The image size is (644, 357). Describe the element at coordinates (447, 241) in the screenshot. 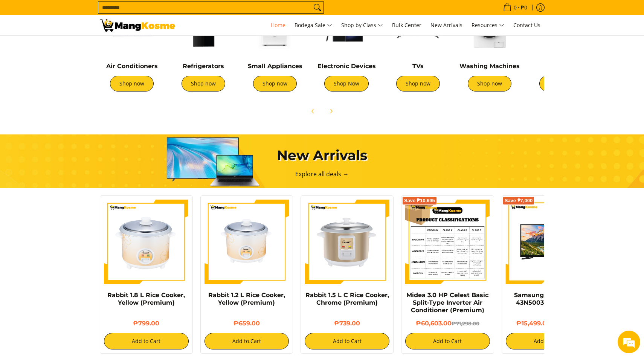

I see `img: Midea 3.0 HP Celest Basic Split-Type Inverter Air Conditioner (Premium) - 0` at that location.